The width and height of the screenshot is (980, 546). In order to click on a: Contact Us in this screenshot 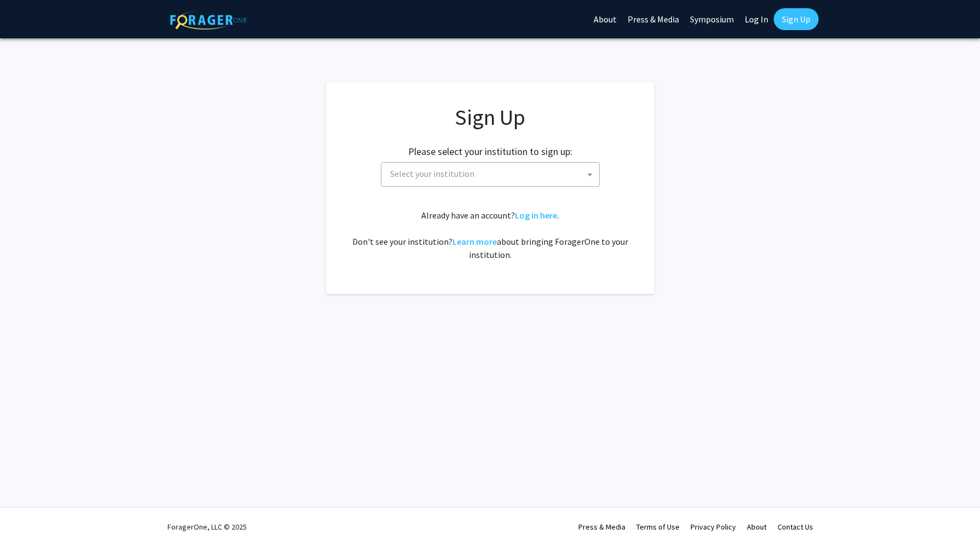, I will do `click(795, 527)`.